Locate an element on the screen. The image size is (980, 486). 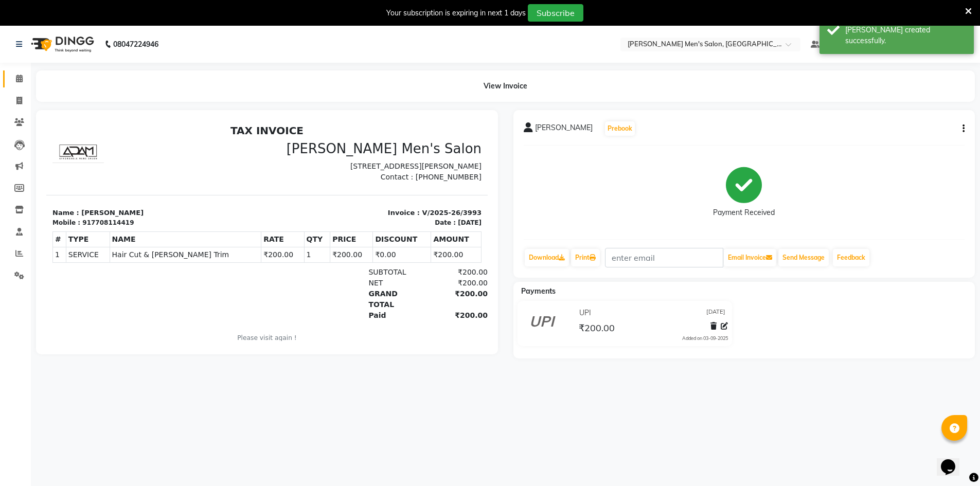
input: enter email is located at coordinates (664, 257).